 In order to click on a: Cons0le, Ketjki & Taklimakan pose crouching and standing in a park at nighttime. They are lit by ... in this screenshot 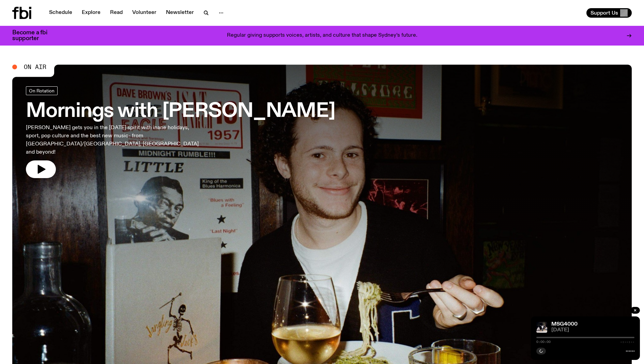, I will do `click(542, 327)`.